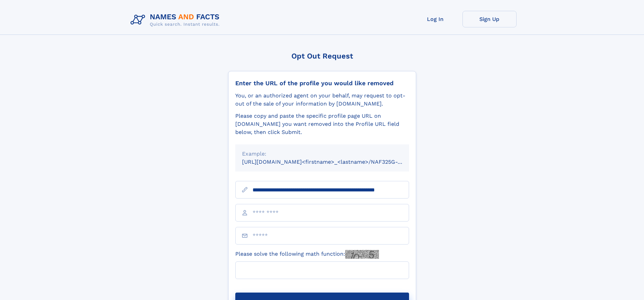 This screenshot has width=644, height=300. What do you see at coordinates (307, 254) in the screenshot?
I see `label: Please solve the following math function:` at bounding box center [307, 254].